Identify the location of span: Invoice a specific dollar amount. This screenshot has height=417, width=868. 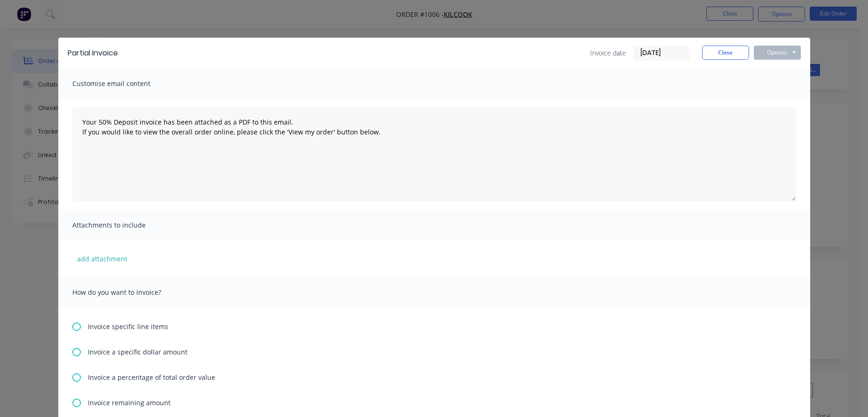
(138, 352).